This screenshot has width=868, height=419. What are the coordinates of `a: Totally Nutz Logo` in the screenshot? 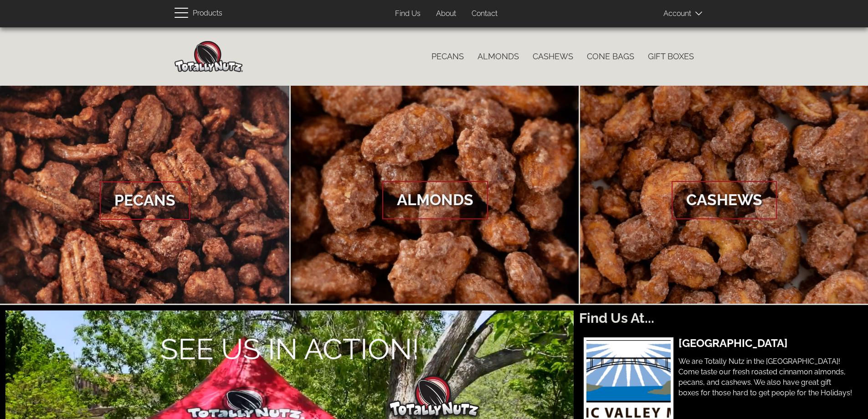 It's located at (434, 395).